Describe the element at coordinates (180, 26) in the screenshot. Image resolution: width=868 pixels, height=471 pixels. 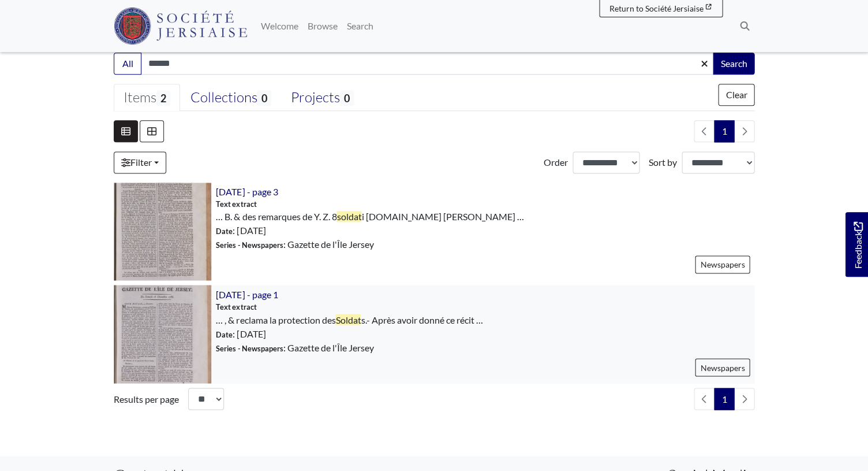
I see `a: Société Jersiaise logo` at that location.